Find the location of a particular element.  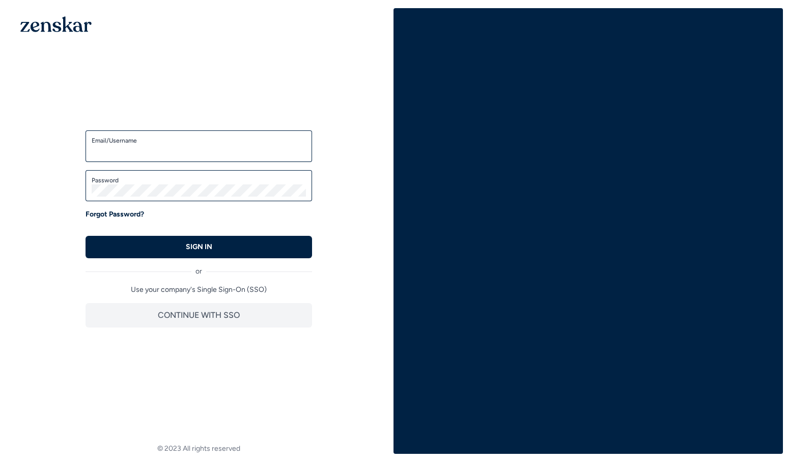

div: or is located at coordinates (199, 267).